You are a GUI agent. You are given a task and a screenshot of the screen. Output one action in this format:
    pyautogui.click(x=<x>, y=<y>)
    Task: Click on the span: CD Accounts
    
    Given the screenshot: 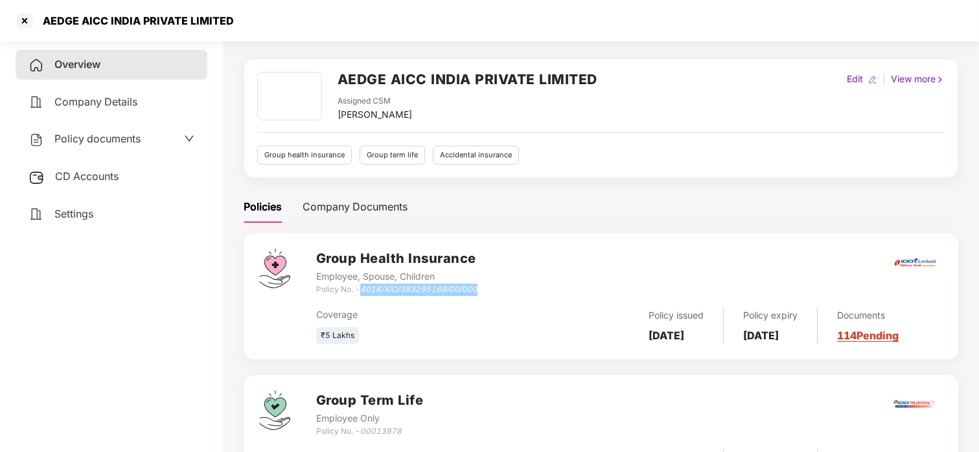 What is the action you would take?
    pyautogui.click(x=87, y=176)
    